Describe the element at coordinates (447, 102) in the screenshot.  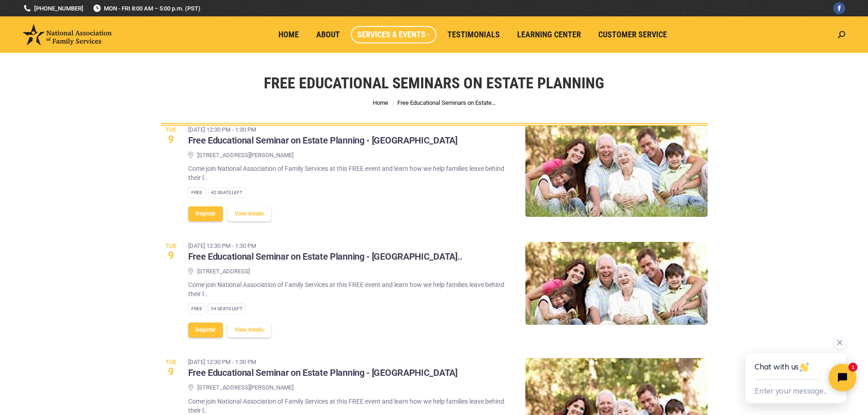
I see `span: Free Educational Seminars on Estate…` at that location.